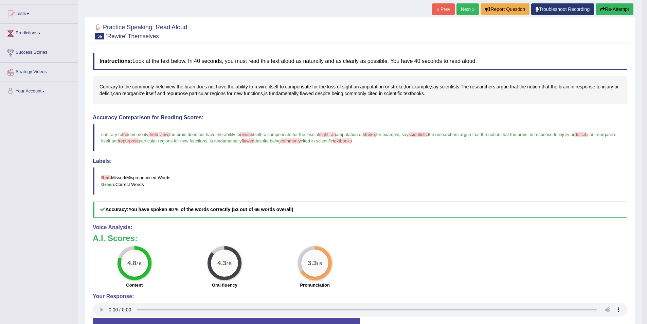 This screenshot has height=324, width=647. I want to click on span: rewire, so click(246, 134).